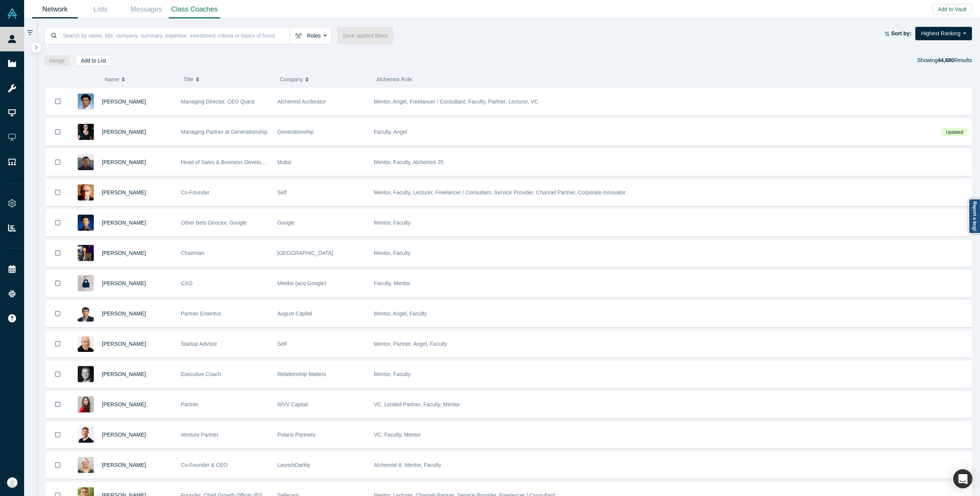 This screenshot has width=980, height=496. I want to click on a: Report a bug!, so click(974, 216).